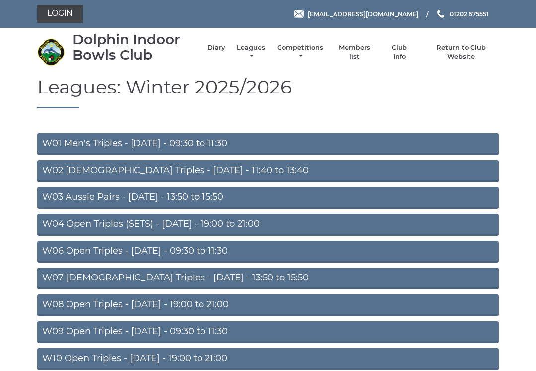 This screenshot has height=371, width=536. Describe the element at coordinates (51, 52) in the screenshot. I see `img: Dolphin Indoor Bowls Club` at that location.